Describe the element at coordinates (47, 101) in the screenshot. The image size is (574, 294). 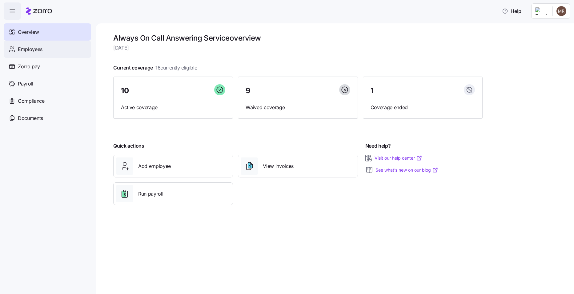
I see `a: Compliance` at that location.